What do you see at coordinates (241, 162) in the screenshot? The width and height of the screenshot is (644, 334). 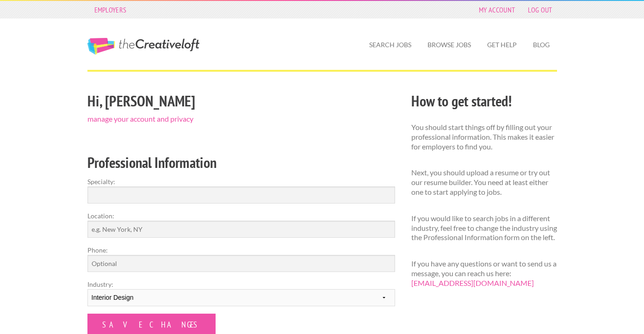 I see `h2: Professional Information` at bounding box center [241, 162].